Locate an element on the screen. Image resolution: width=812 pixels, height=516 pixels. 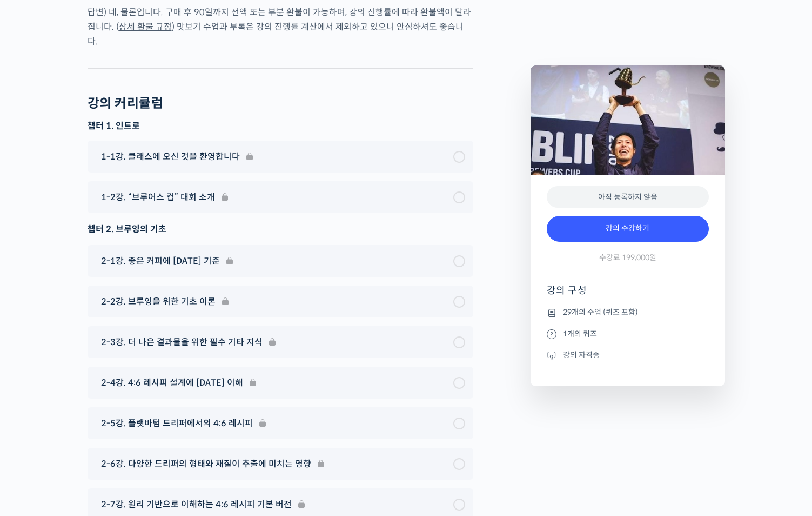
li: 강의 자격증 is located at coordinates (628, 355).